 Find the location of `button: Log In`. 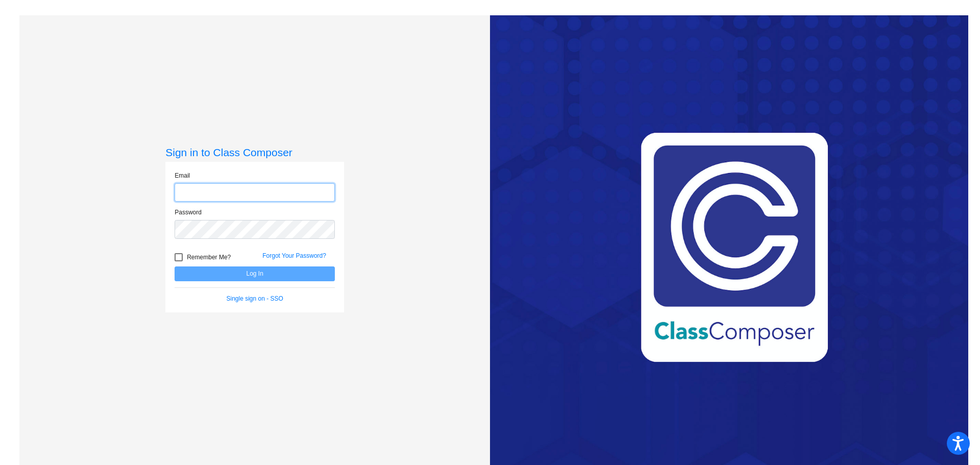

button: Log In is located at coordinates (254, 273).